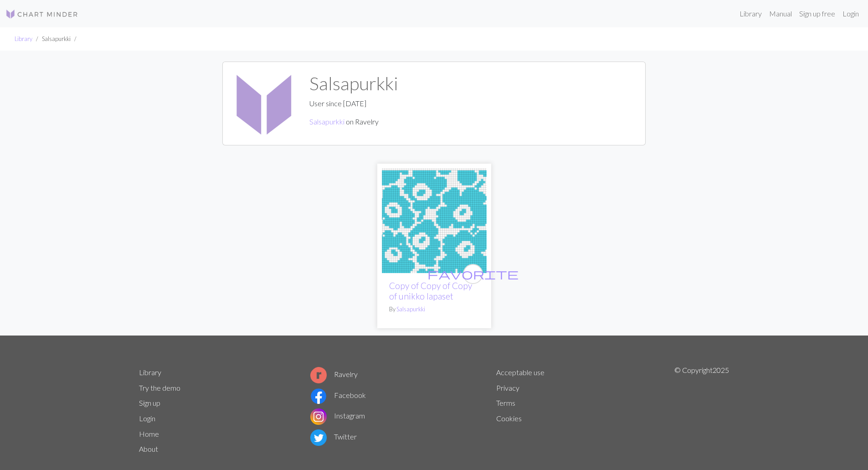  What do you see at coordinates (338, 395) in the screenshot?
I see `a: Facebook` at bounding box center [338, 395].